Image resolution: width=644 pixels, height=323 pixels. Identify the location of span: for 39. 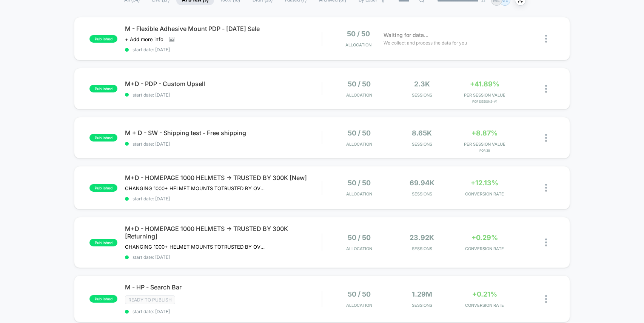
(485, 150).